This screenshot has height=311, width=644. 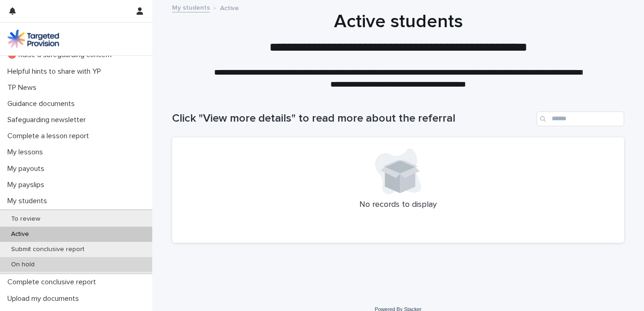 What do you see at coordinates (28, 169) in the screenshot?
I see `p: My payouts` at bounding box center [28, 169].